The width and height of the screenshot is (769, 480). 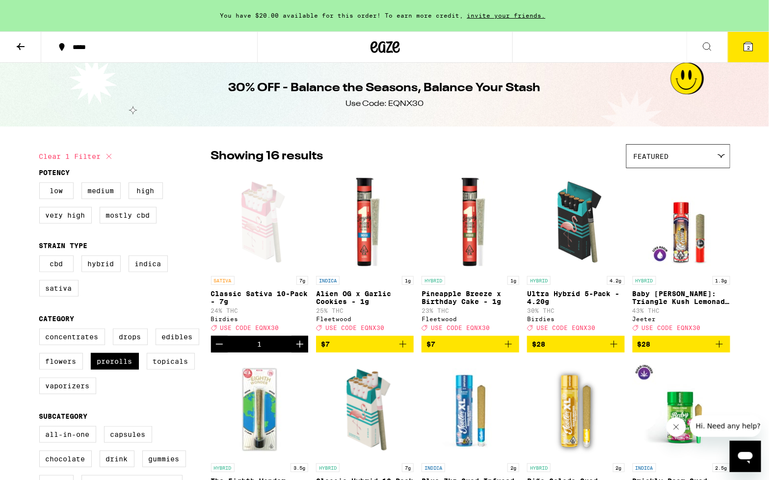 I want to click on p: Classic Sativa 10-Pack - 7g, so click(x=260, y=298).